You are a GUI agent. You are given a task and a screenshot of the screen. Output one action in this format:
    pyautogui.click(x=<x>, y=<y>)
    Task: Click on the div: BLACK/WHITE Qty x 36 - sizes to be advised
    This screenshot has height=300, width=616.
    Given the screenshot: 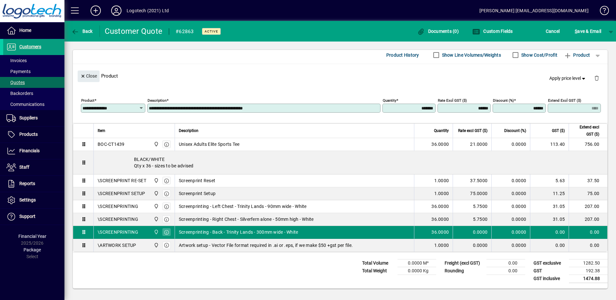 What is the action you would take?
    pyautogui.click(x=351, y=163)
    